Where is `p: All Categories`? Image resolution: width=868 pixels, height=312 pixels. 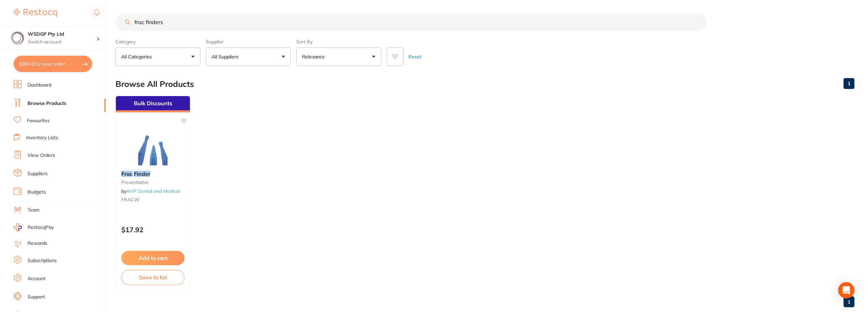 p: All Categories is located at coordinates (138, 57).